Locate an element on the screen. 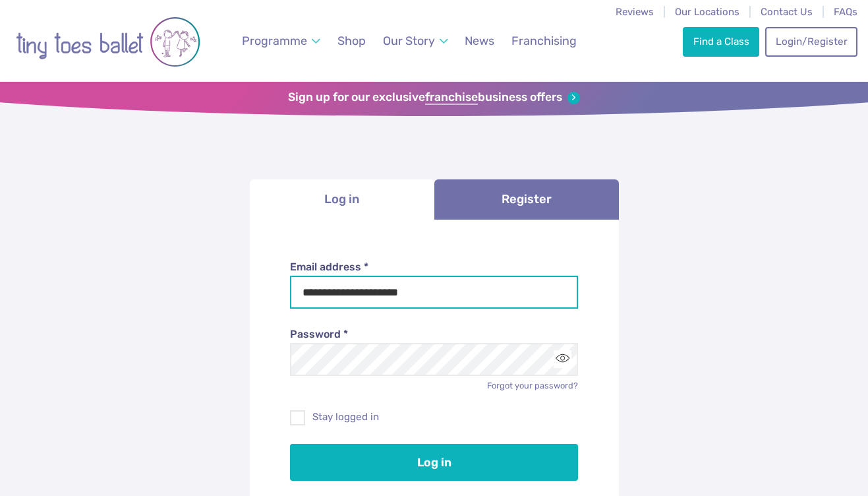 The width and height of the screenshot is (868, 496). a: Programme is located at coordinates (281, 41).